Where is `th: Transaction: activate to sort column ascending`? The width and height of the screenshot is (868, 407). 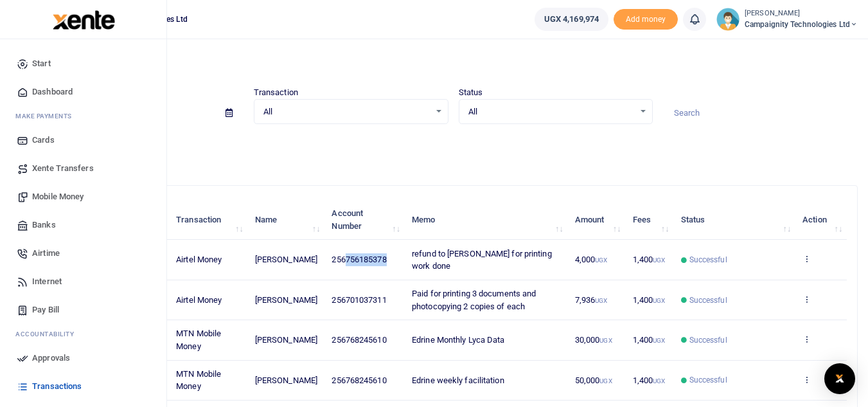
th: Transaction: activate to sort column ascending is located at coordinates (208, 220).